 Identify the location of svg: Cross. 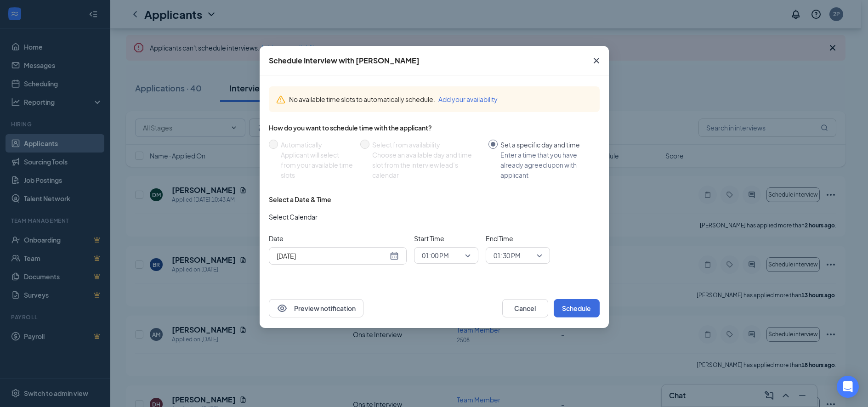
(597, 60).